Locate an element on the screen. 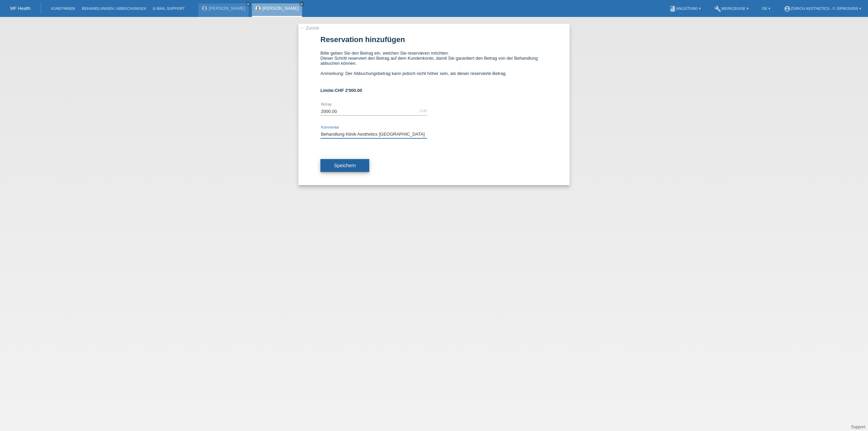  a: ← Zurück is located at coordinates (310, 27).